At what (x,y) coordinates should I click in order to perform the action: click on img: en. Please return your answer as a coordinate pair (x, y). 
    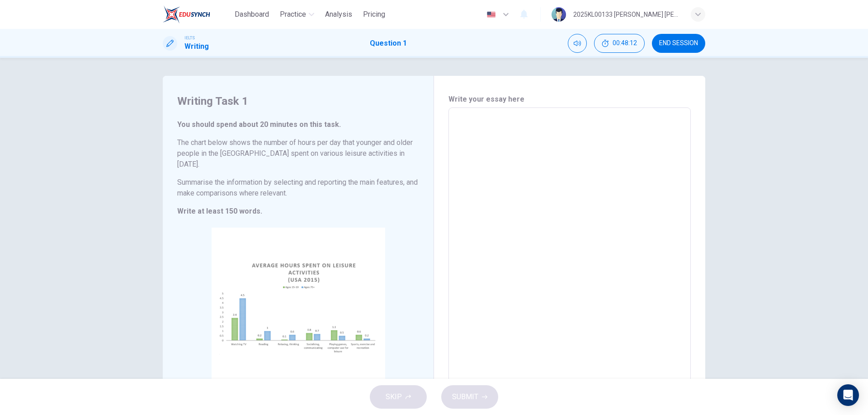
    Looking at the image, I should click on (491, 15).